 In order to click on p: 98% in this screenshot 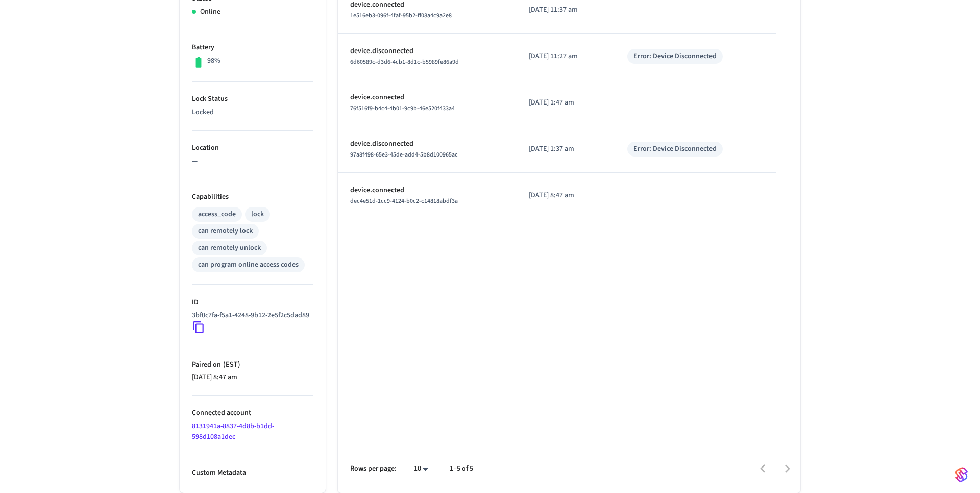, I will do `click(214, 61)`.